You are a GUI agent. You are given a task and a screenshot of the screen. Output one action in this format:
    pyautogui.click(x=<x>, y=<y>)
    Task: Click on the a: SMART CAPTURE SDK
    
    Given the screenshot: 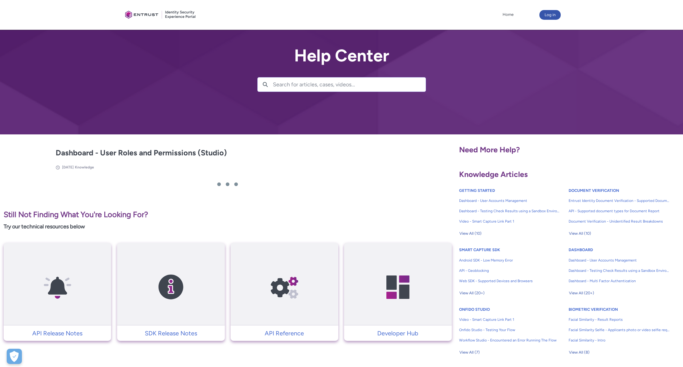 What is the action you would take?
    pyautogui.click(x=480, y=250)
    